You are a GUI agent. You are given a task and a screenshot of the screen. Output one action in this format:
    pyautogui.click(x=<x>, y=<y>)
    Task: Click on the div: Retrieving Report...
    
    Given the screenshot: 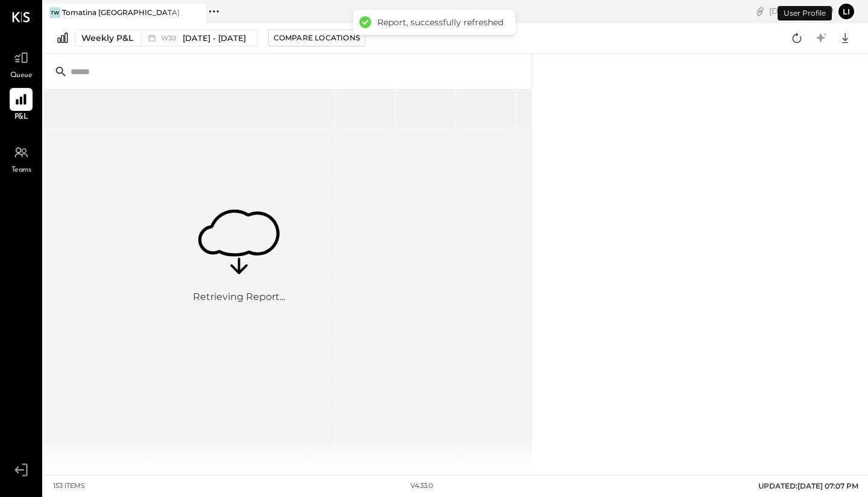 What is the action you would take?
    pyautogui.click(x=238, y=298)
    